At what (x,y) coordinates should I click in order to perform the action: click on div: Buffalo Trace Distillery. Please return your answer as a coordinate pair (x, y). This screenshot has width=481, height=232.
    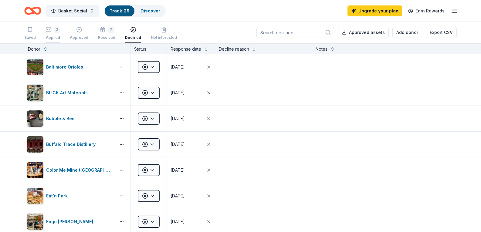
    Looking at the image, I should click on (72, 144).